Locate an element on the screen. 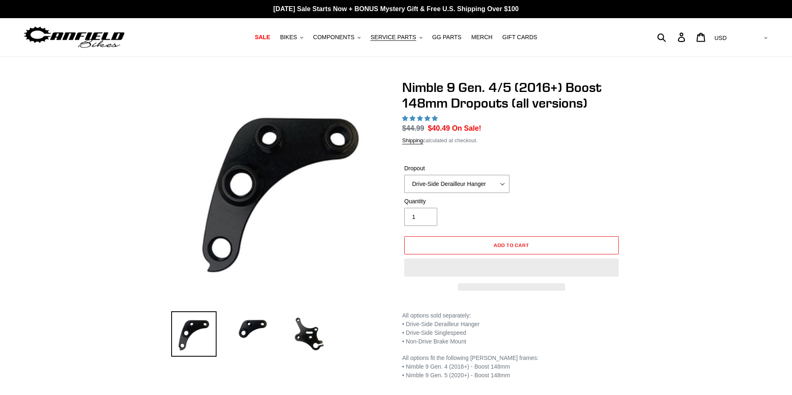 The width and height of the screenshot is (792, 395). span: Add to cart is located at coordinates (512, 245).